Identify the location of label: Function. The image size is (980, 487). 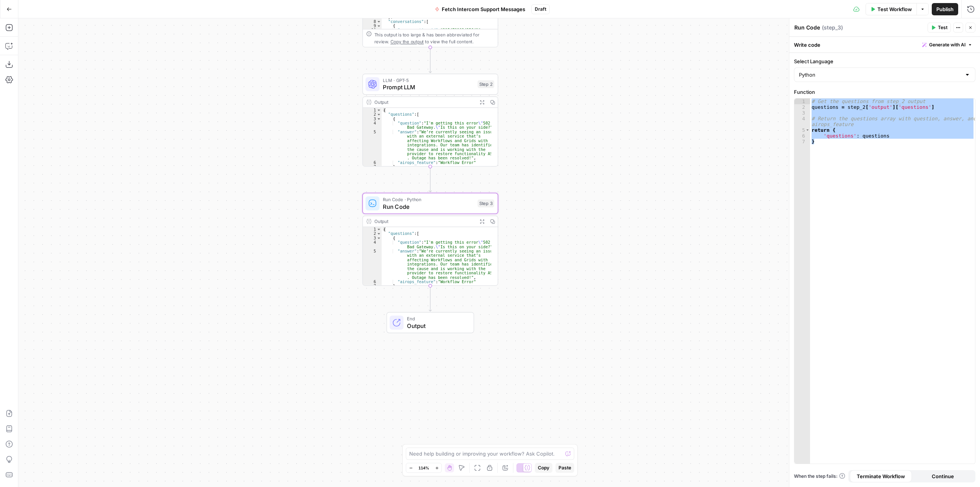
(885, 92).